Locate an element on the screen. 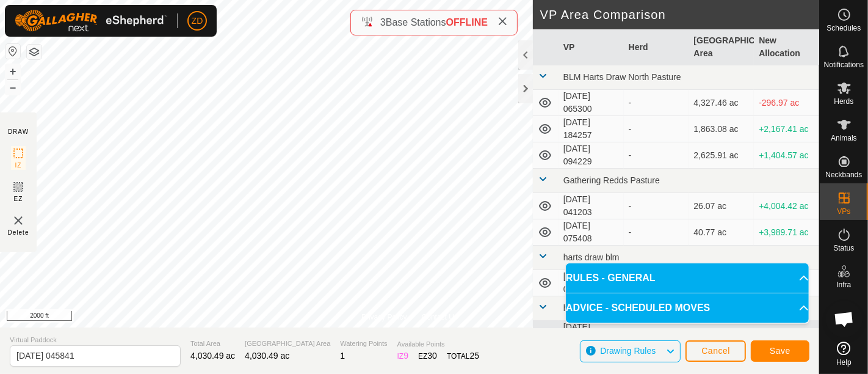 The image size is (868, 374). a: Privacy Policy is located at coordinates (384, 317).